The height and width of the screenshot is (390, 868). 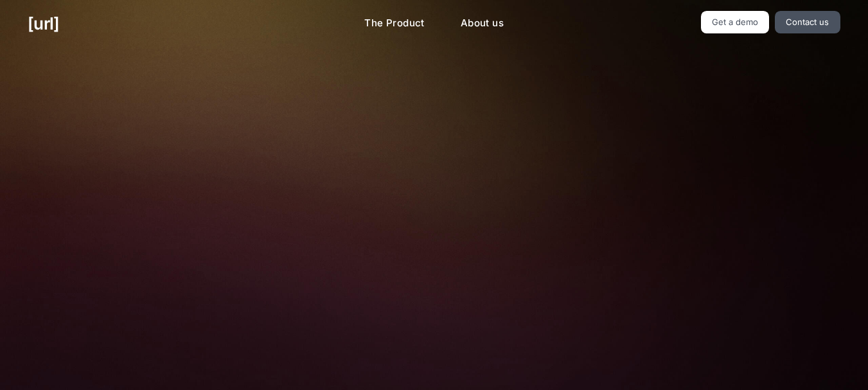 What do you see at coordinates (808, 22) in the screenshot?
I see `a: Contact us` at bounding box center [808, 22].